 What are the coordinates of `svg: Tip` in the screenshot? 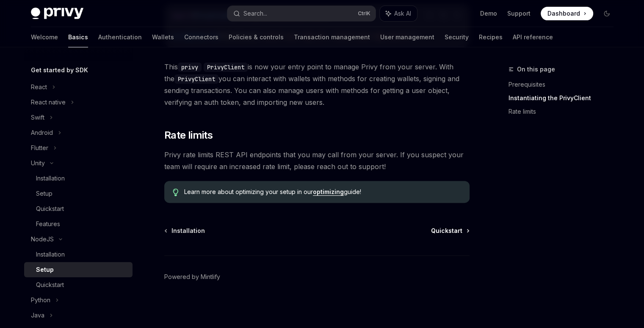 It's located at (175, 192).